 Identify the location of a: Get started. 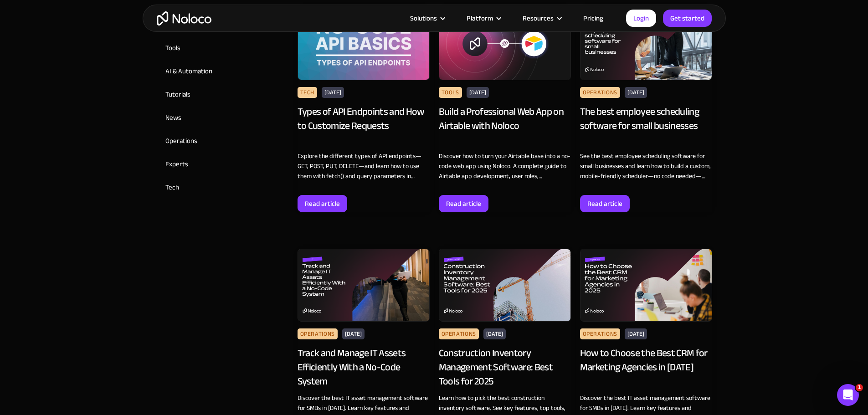
(687, 18).